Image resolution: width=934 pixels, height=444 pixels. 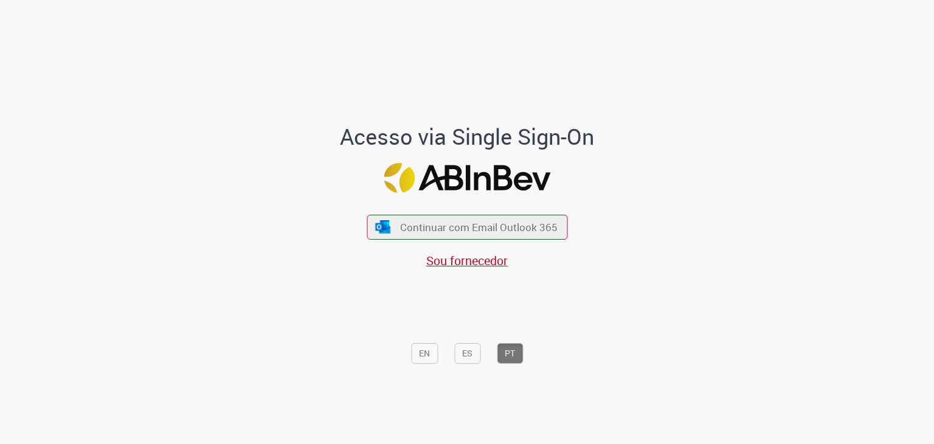 What do you see at coordinates (479, 227) in the screenshot?
I see `span: Continuar com Email Outlook 365` at bounding box center [479, 227].